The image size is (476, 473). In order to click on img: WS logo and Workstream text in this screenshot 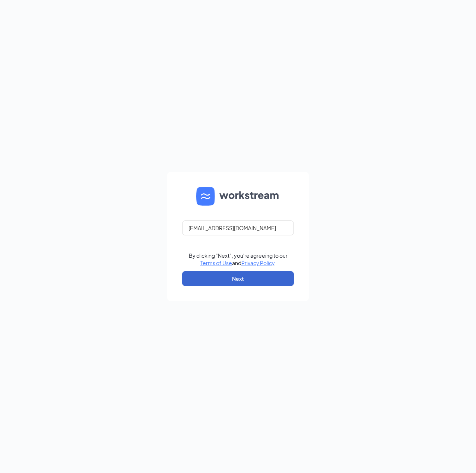, I will do `click(238, 197)`.